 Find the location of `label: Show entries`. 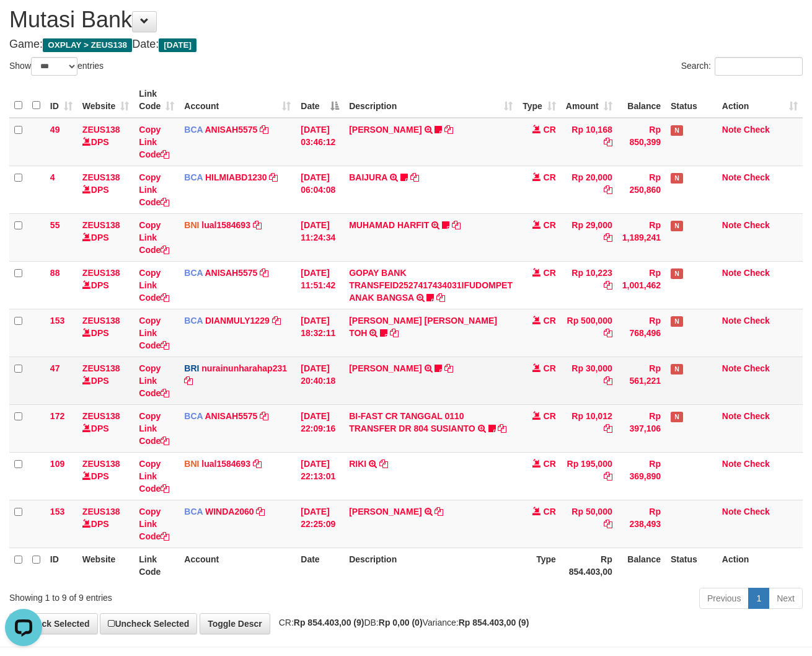

label: Show entries is located at coordinates (57, 66).